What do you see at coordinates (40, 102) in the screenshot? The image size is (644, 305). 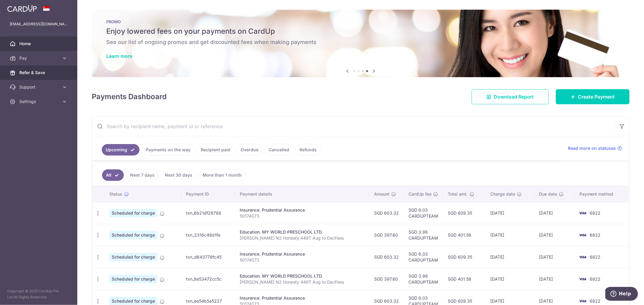 I see `span: Settings` at bounding box center [40, 102].